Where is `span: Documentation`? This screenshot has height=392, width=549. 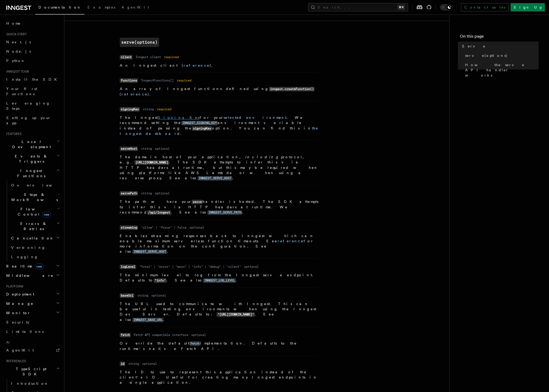
span: Documentation is located at coordinates (60, 7).